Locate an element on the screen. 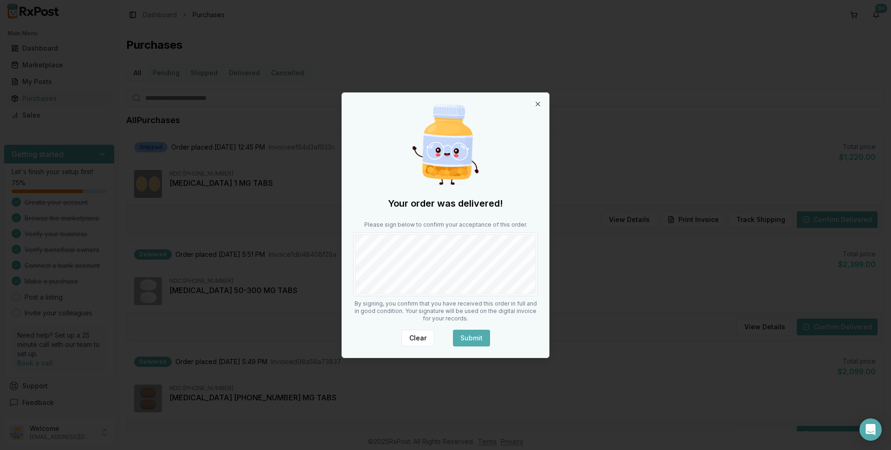 The image size is (891, 450). h2: Your order was delivered! is located at coordinates (445, 203).